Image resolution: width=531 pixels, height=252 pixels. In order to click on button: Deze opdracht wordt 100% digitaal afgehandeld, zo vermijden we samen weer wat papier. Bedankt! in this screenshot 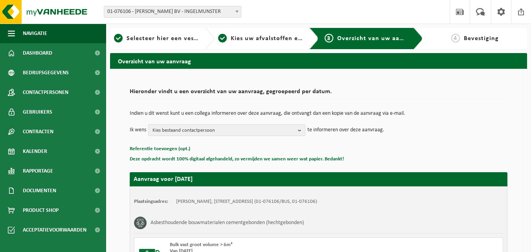, I will do `click(236, 159)`.